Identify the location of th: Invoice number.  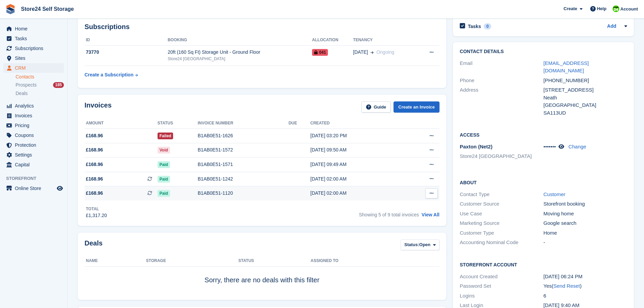
(243, 123).